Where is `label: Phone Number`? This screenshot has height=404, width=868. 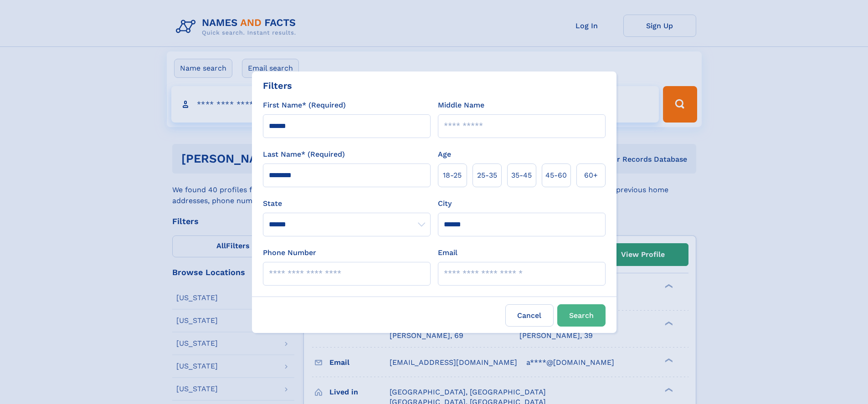
label: Phone Number is located at coordinates (289, 253).